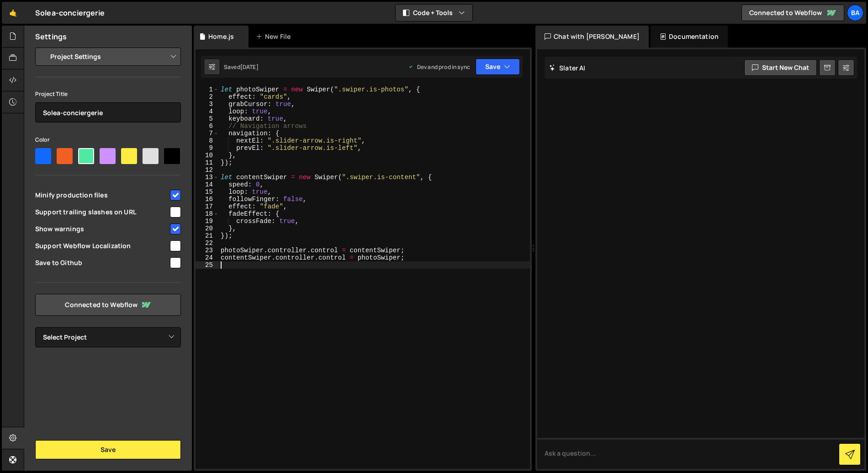  What do you see at coordinates (102, 246) in the screenshot?
I see `span: Support Webflow Localization` at bounding box center [102, 246].